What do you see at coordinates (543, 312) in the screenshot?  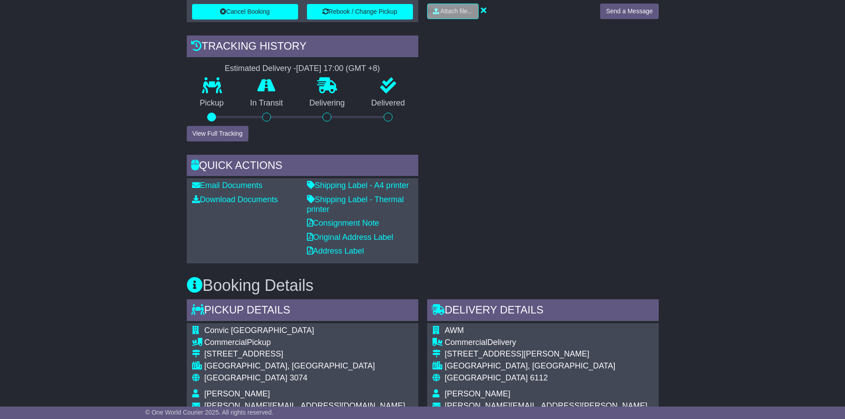 I see `div: Delivery Details` at bounding box center [543, 312].